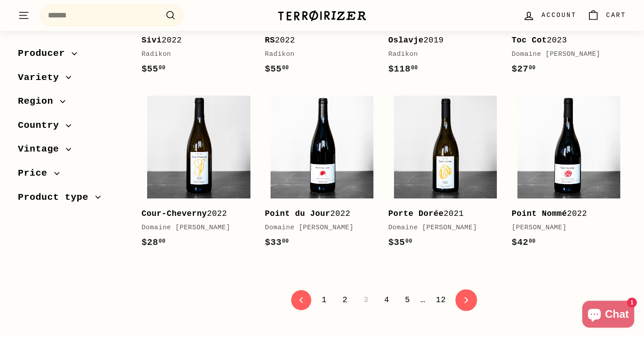 This screenshot has width=644, height=337. I want to click on span: Producer, so click(45, 53).